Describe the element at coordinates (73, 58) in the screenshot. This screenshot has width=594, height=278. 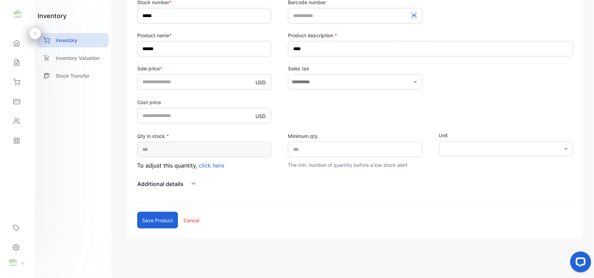
I see `a: Inventory Valuation` at that location.